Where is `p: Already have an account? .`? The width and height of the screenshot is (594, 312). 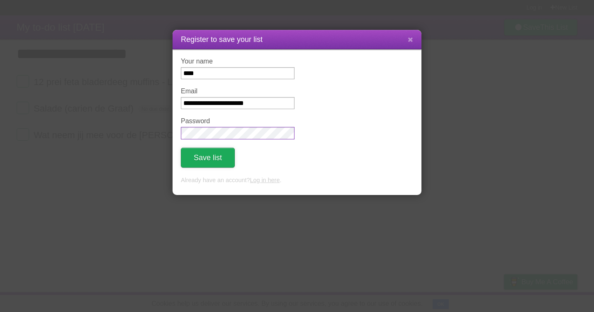
p: Already have an account? . is located at coordinates (297, 180).